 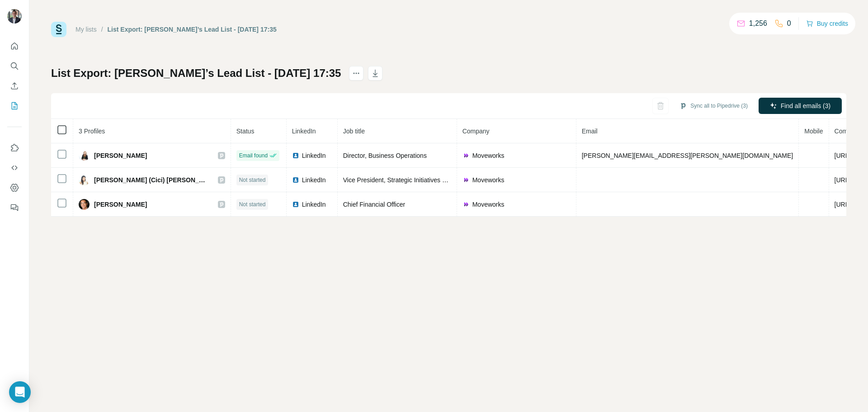 I want to click on span: 3 Profiles, so click(x=92, y=131).